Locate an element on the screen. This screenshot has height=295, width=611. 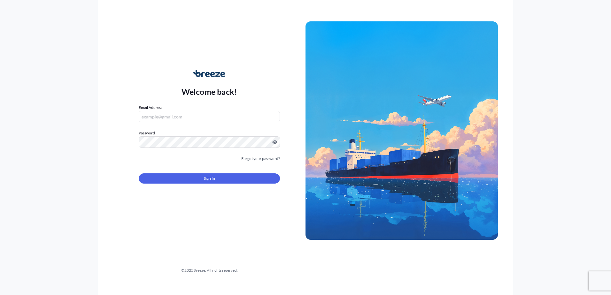
div: © 2025 Breeze. All rights reserved. is located at coordinates (209, 271).